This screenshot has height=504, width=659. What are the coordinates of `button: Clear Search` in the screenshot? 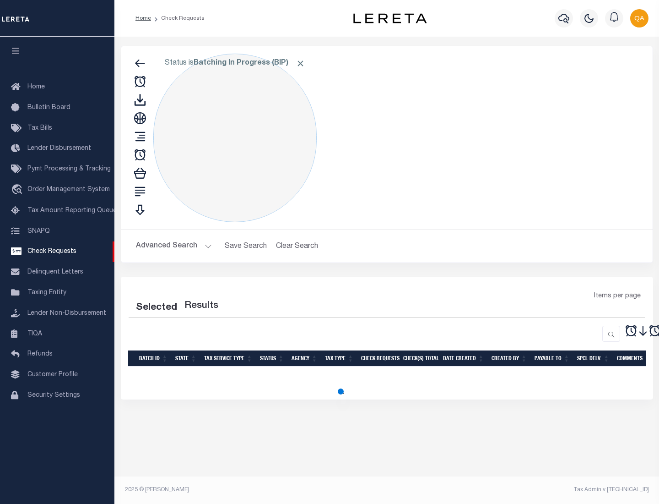 It's located at (297, 246).